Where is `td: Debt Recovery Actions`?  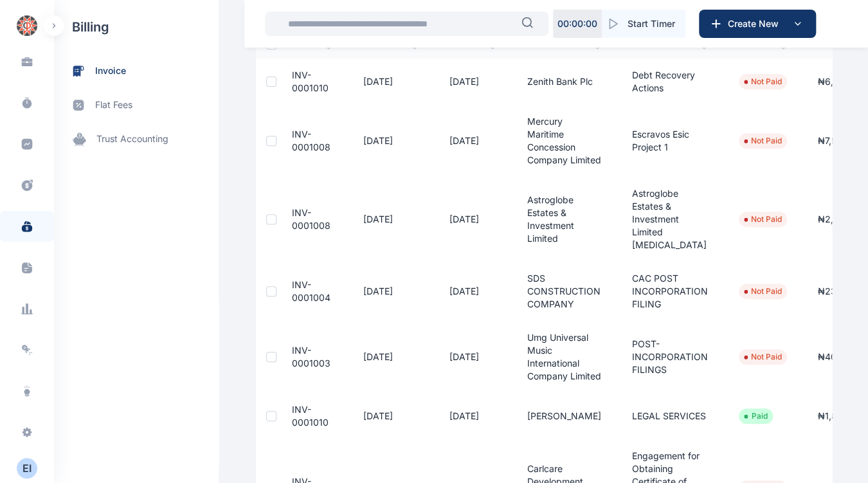 td: Debt Recovery Actions is located at coordinates (670, 82).